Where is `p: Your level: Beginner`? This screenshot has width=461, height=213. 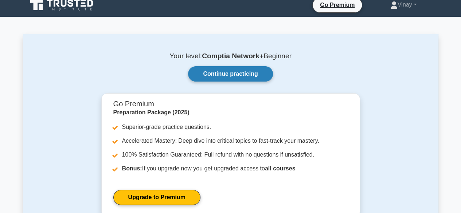 p: Your level: Beginner is located at coordinates (231, 56).